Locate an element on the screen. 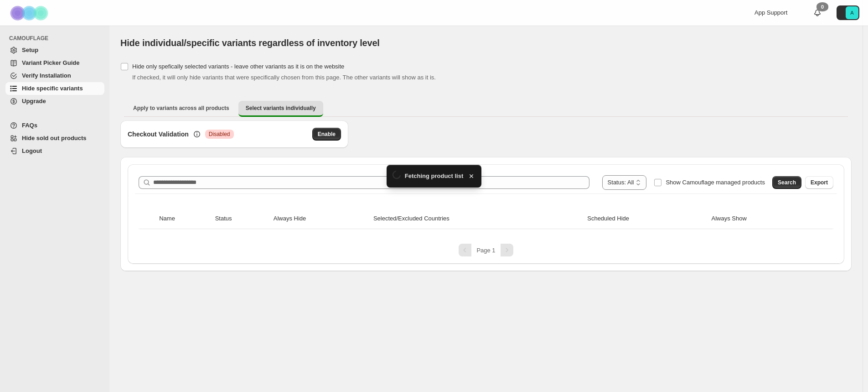  span: Variant Picker Guide is located at coordinates (51, 63).